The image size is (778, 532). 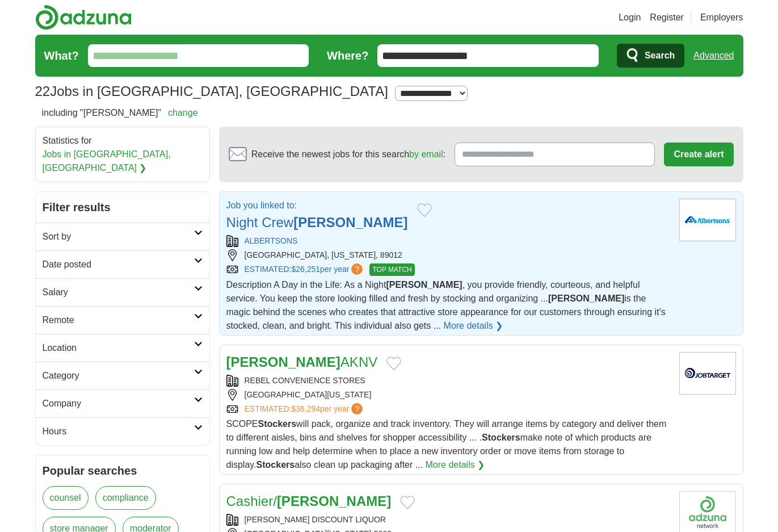 What do you see at coordinates (271, 240) in the screenshot?
I see `a: ALBERTSONS` at bounding box center [271, 240].